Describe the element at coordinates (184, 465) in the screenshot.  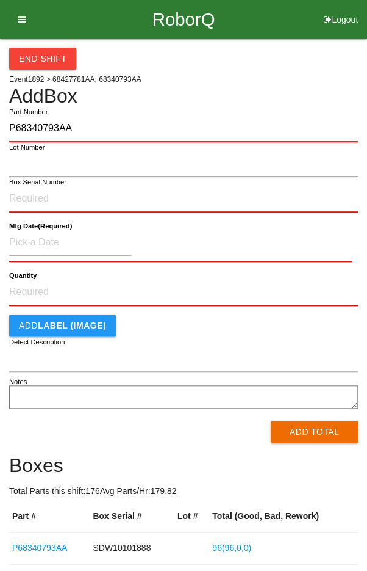
I see `h4: Boxes` at that location.